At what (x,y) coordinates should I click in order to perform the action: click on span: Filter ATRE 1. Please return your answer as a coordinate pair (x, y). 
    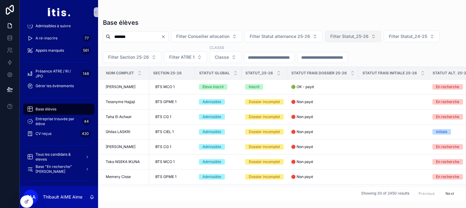
    Looking at the image, I should click on (182, 57).